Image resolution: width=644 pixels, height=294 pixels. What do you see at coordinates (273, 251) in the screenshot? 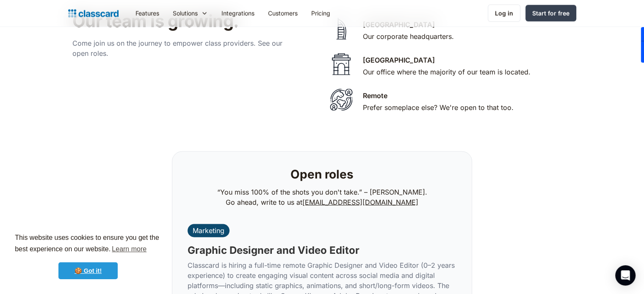
I see `h3: Graphic Designer and Video Editor` at bounding box center [273, 251].